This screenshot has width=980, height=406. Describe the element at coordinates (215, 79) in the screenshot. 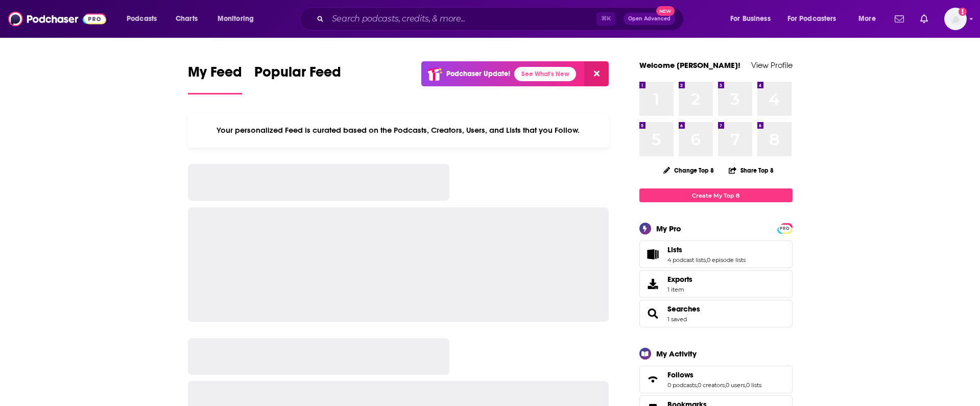

I see `a: My Feed` at that location.